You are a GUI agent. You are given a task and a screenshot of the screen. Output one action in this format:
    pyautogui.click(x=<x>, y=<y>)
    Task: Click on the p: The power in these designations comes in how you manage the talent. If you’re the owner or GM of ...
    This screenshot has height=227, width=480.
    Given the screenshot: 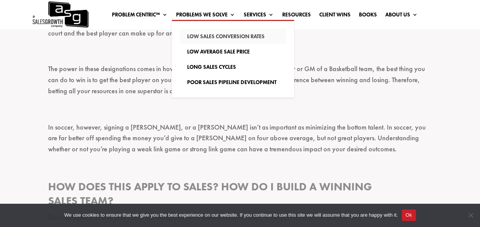 What is the action you would take?
    pyautogui.click(x=240, y=83)
    